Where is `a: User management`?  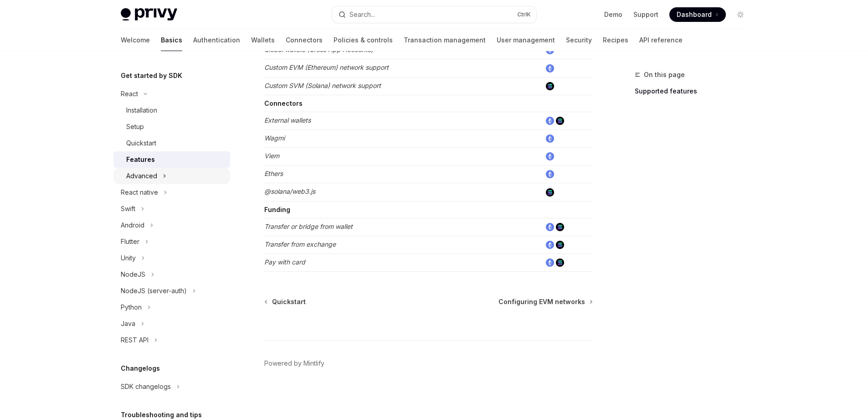
a: User management is located at coordinates (526, 40).